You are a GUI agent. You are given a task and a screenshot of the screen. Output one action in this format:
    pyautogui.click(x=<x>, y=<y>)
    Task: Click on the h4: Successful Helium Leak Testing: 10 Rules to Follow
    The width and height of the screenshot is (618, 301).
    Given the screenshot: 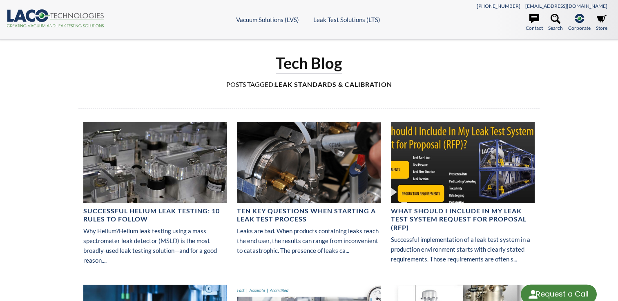 What is the action you would take?
    pyautogui.click(x=155, y=216)
    